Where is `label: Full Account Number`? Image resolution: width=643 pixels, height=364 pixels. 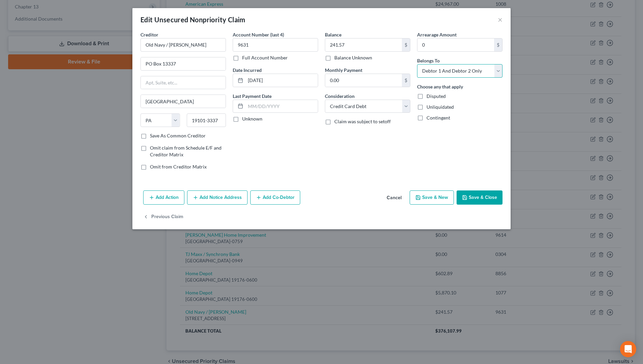
label: Full Account Number is located at coordinates (265, 58).